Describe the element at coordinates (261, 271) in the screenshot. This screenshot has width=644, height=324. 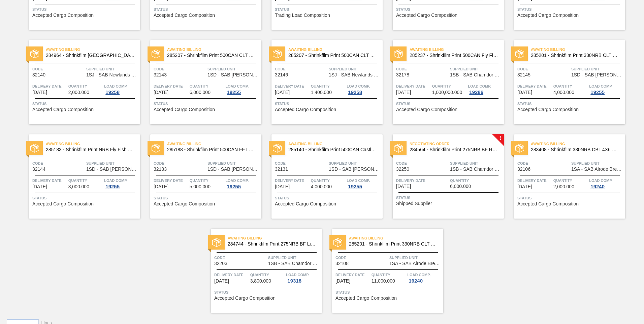
I see `a: statusAwaiting Billing284744 - Shrinkfilm Print 275NRB BF Litchi PUCode32203Supplied Unit1SB - SA...` at that location.